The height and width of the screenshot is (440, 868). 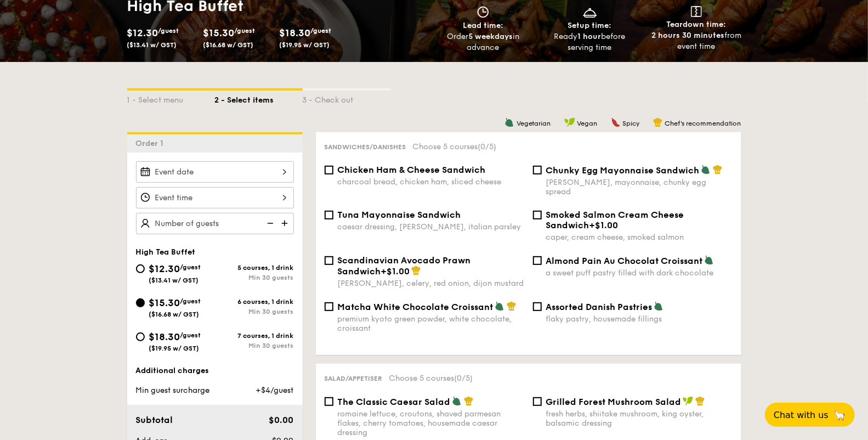 I want to click on input: Smoked Salmon Cream Cheese Sandwich+$1.00caper, cream cheese, smoked salmon, so click(x=538, y=215).